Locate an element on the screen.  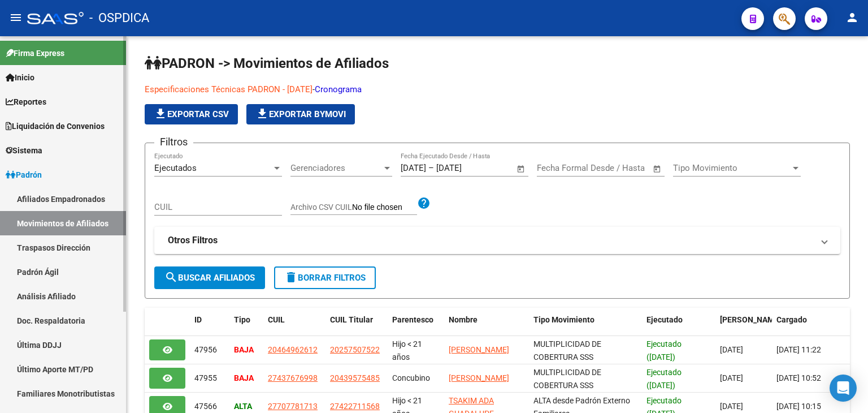
span: Firma Express is located at coordinates (35, 53).